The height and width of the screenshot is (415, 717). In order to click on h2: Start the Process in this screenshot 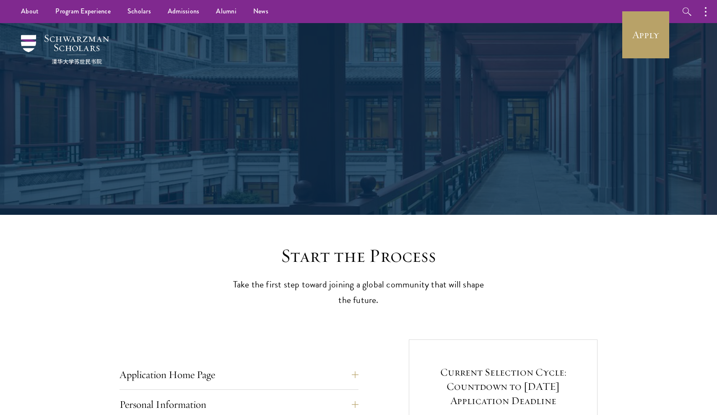, I will do `click(359, 256)`.